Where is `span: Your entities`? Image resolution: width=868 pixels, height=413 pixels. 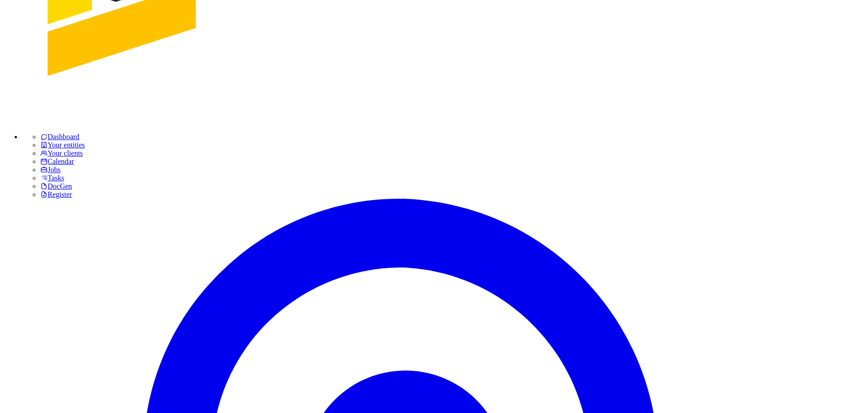
span: Your entities is located at coordinates (67, 145).